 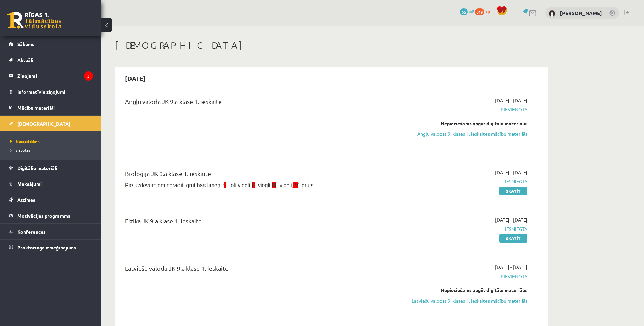 What do you see at coordinates (55, 92) in the screenshot?
I see `legend: Informatīvie ziņojumi` at bounding box center [55, 92].